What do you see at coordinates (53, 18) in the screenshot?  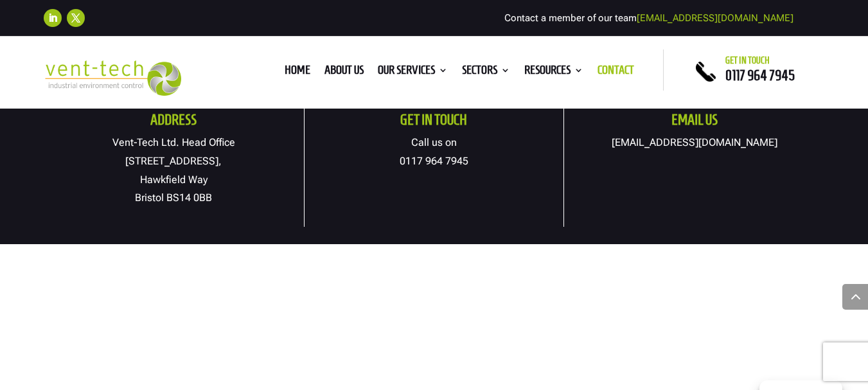 I see `a: Follow on LinkedIn` at bounding box center [53, 18].